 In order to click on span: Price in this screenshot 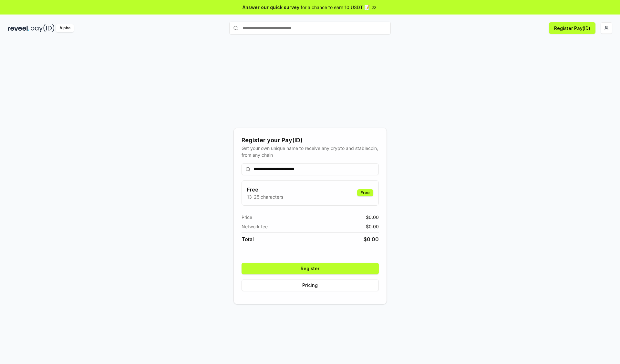, I will do `click(247, 217)`.